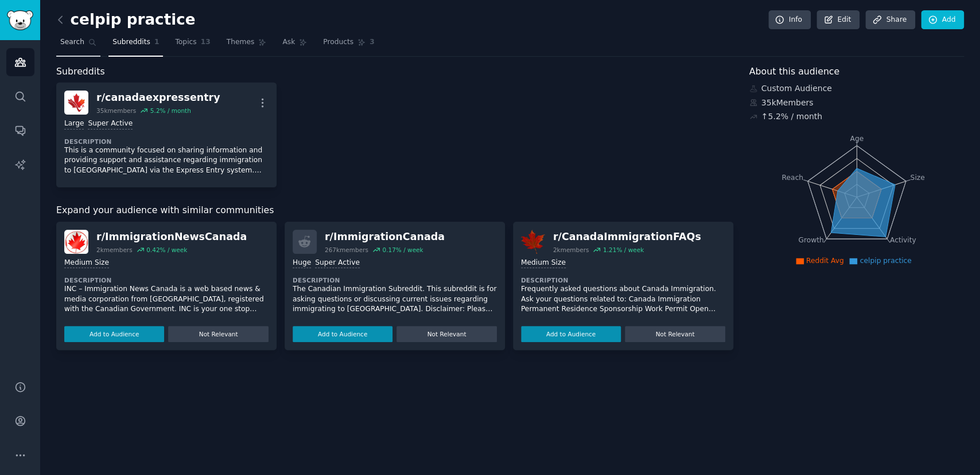  Describe the element at coordinates (346, 250) in the screenshot. I see `div: 267k members` at that location.